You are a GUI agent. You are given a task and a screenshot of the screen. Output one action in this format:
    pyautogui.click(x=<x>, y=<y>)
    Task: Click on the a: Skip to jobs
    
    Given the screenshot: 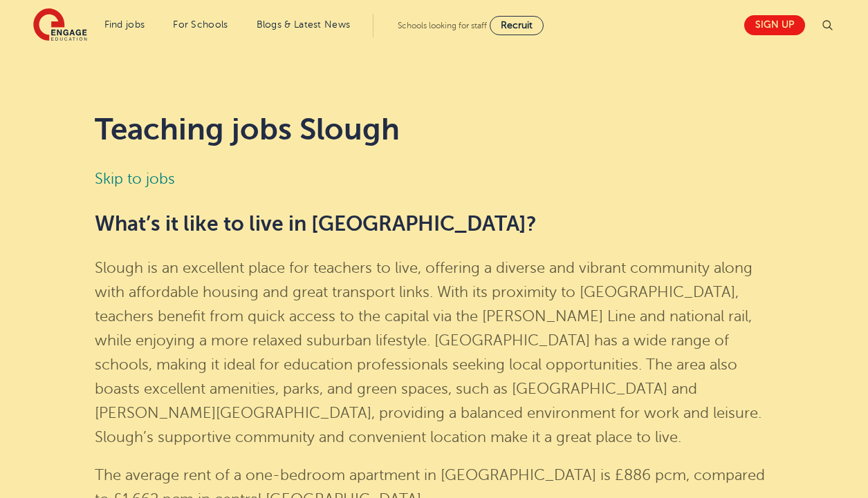 What is the action you would take?
    pyautogui.click(x=135, y=179)
    